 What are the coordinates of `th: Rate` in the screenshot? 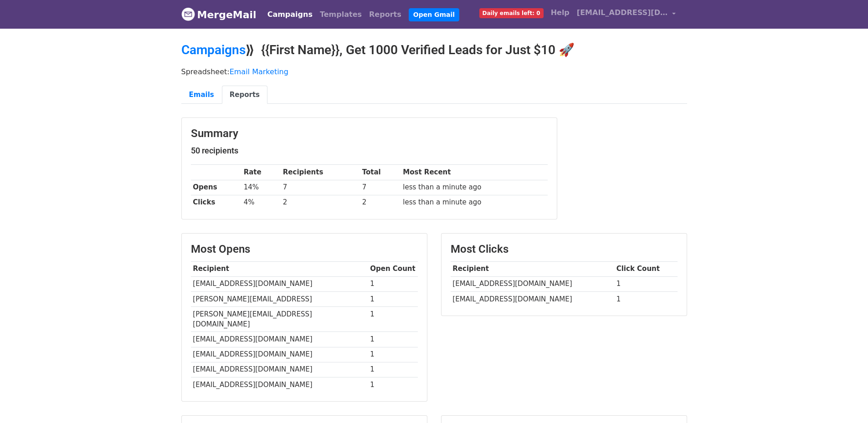 It's located at (261, 172).